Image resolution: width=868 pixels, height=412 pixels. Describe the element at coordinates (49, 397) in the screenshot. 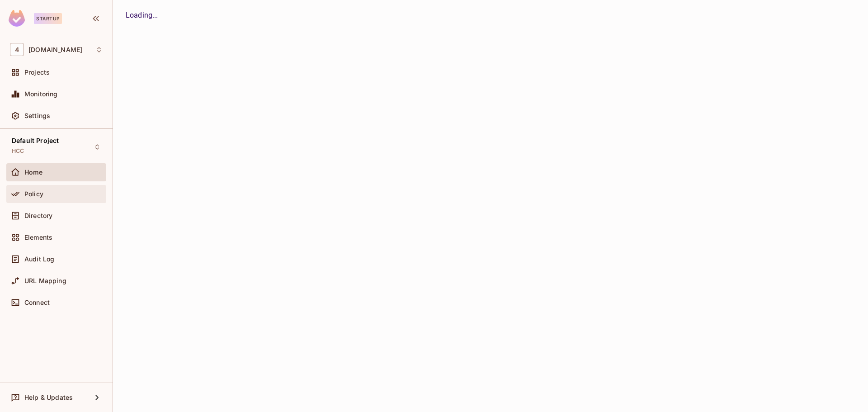

I see `span: Help & Updates` at that location.